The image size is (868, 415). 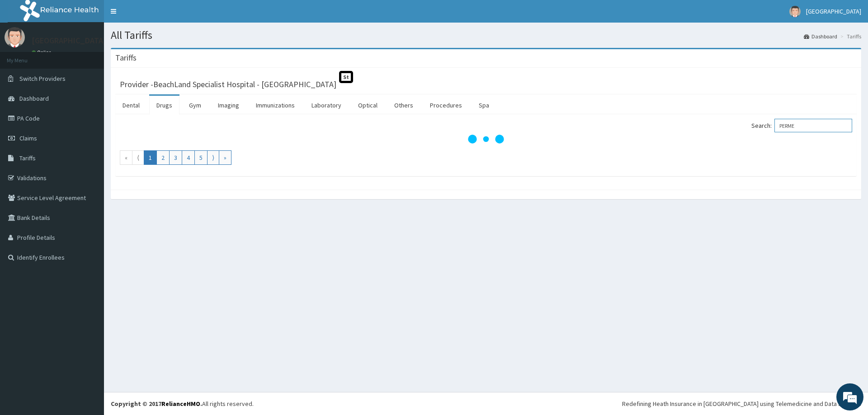 I want to click on svg: audio-loading, so click(x=486, y=139).